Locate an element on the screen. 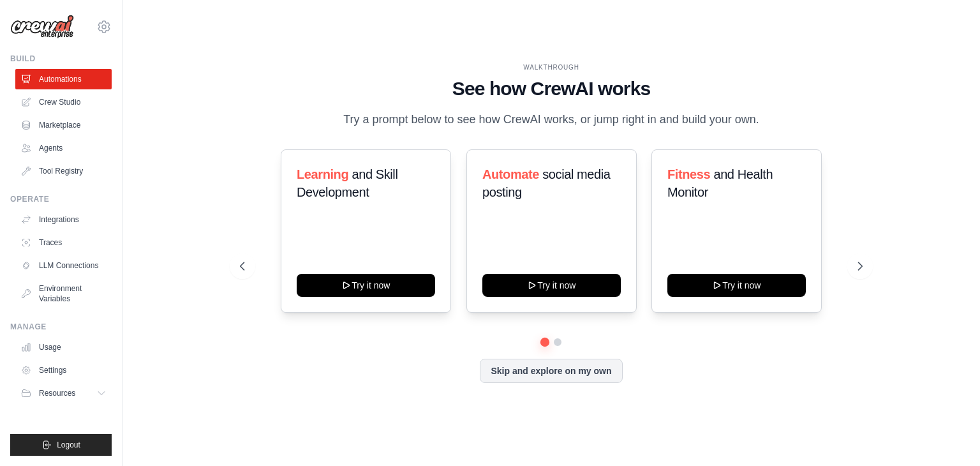 This screenshot has height=466, width=980. a: Tool Registry is located at coordinates (63, 172).